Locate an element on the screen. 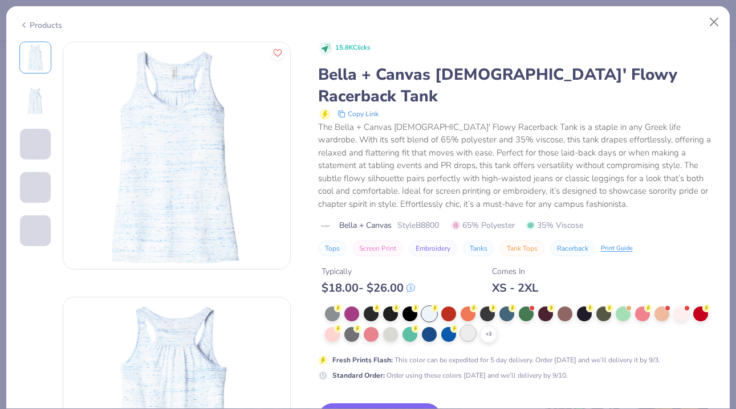  div: Print Guide is located at coordinates (617, 249).